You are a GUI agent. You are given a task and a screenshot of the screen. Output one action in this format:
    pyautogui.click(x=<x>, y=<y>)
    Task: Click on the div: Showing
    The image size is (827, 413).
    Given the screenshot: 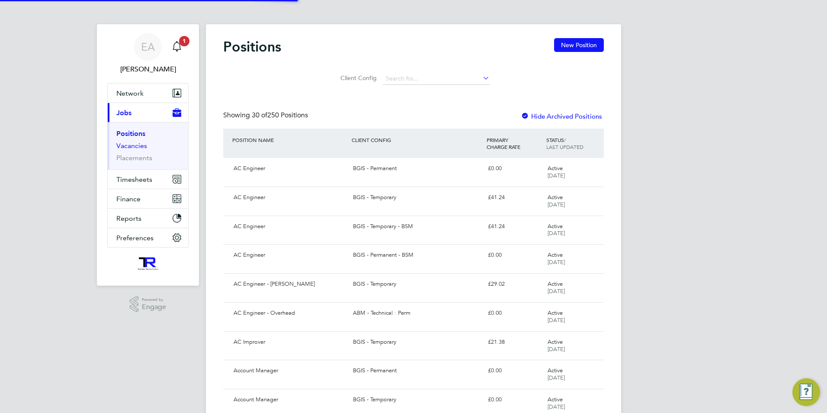 What is the action you would take?
    pyautogui.click(x=266, y=115)
    